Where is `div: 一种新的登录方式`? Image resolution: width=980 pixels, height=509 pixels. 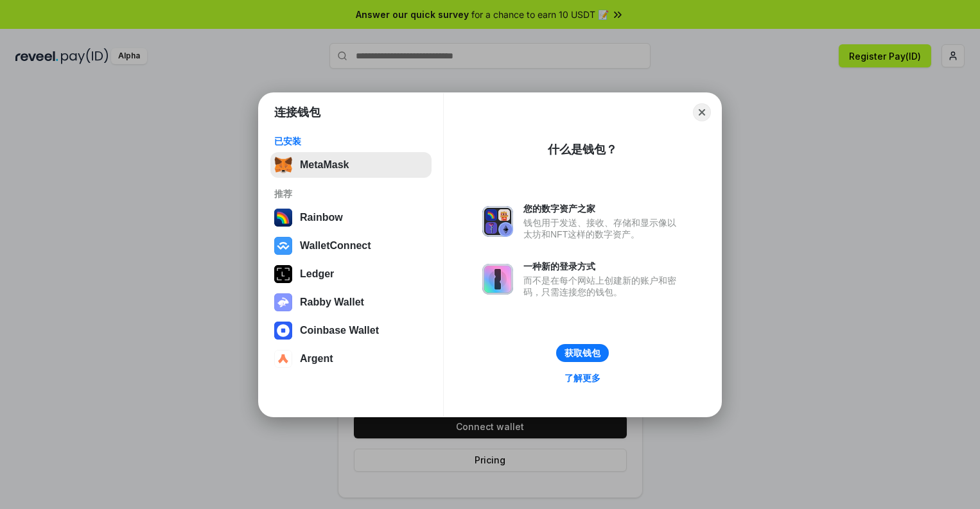 div: 一种新的登录方式 is located at coordinates (603, 266).